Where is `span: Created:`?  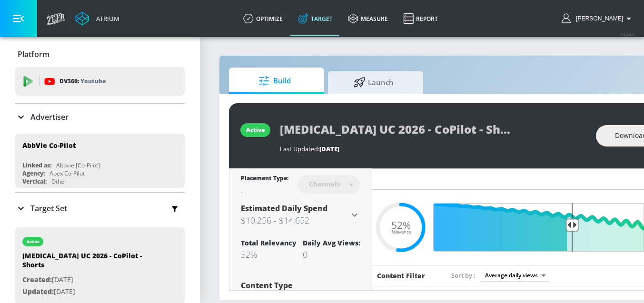
span: Created: is located at coordinates (37, 279).